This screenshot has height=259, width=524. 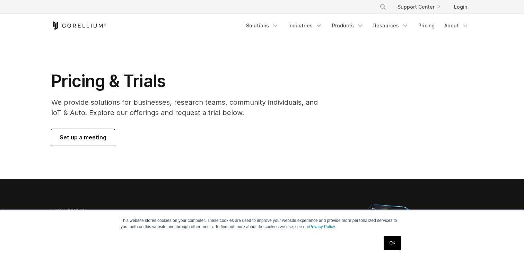 I want to click on h6: FOR BUSINESS, so click(x=69, y=211).